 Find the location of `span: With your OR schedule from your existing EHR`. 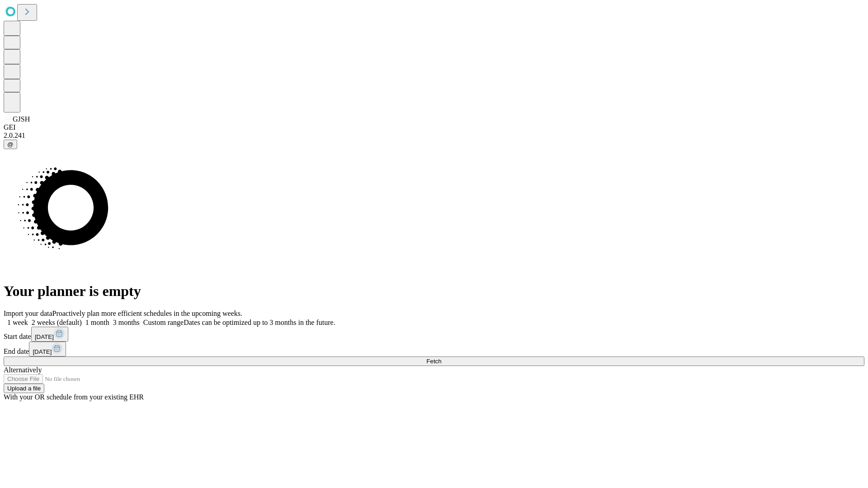

span: With your OR schedule from your existing EHR is located at coordinates (74, 396).